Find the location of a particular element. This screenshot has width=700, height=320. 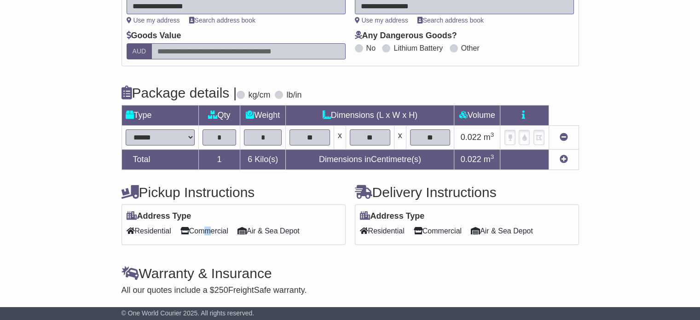

label: Goods Value is located at coordinates (154, 36).